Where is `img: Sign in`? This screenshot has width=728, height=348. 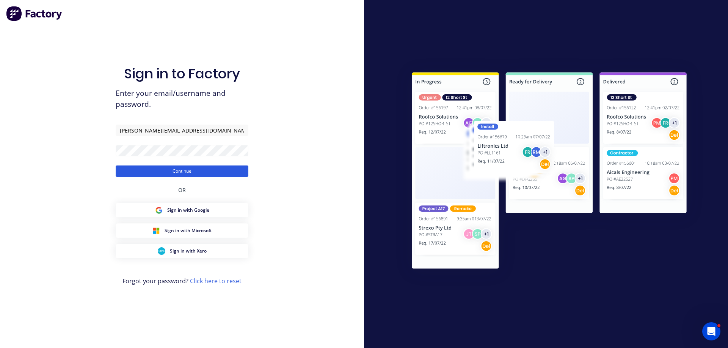 img: Sign in is located at coordinates (549, 172).